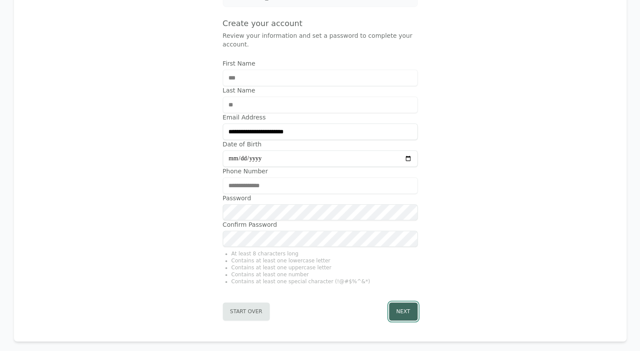 The image size is (640, 351). What do you see at coordinates (320, 225) in the screenshot?
I see `label: Confirm Password` at bounding box center [320, 225].